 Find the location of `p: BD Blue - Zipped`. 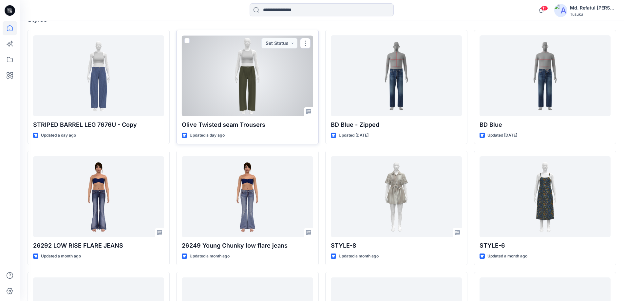

p: BD Blue - Zipped is located at coordinates (396, 125).